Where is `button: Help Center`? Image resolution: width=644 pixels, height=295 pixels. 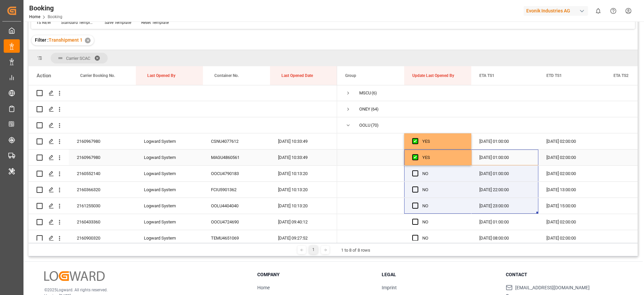
button: Help Center is located at coordinates (613, 11).